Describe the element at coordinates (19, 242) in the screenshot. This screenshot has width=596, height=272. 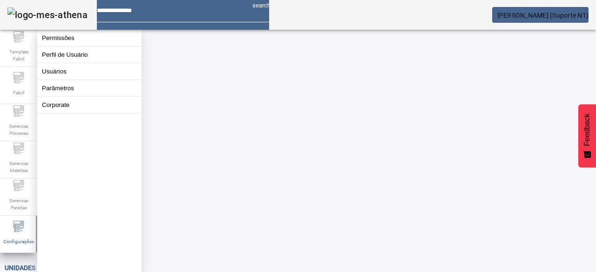
I see `span: Configurações` at that location.